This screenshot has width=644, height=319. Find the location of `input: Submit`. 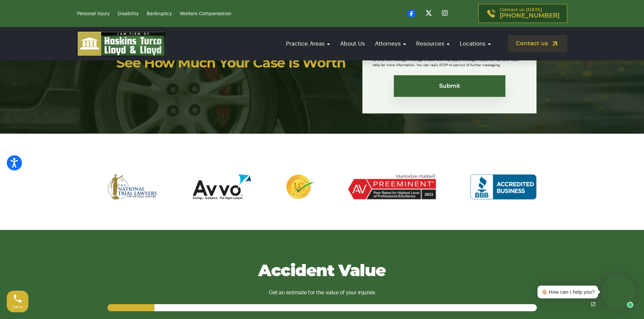

input: Submit is located at coordinates (450, 86).